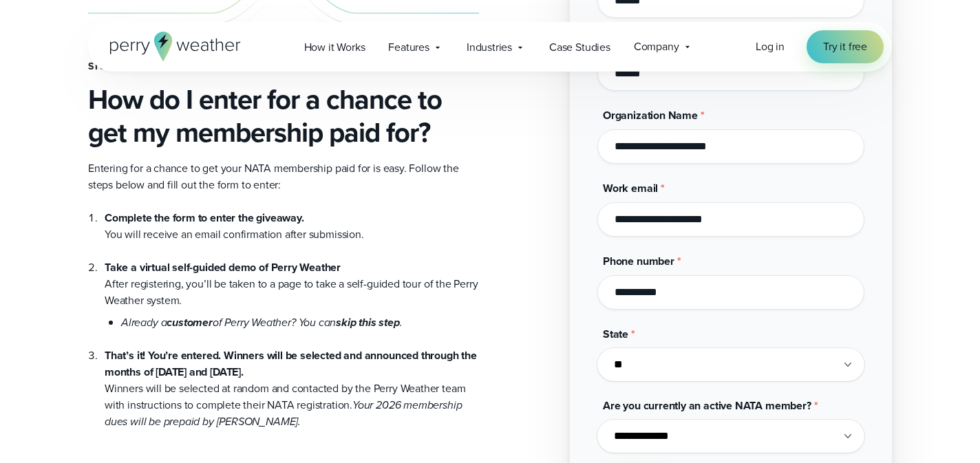 This screenshot has height=463, width=980. Describe the element at coordinates (292, 380) in the screenshot. I see `li: Winners will be selected at random and contacted by the Perry Weather team with instructions to c...` at that location.